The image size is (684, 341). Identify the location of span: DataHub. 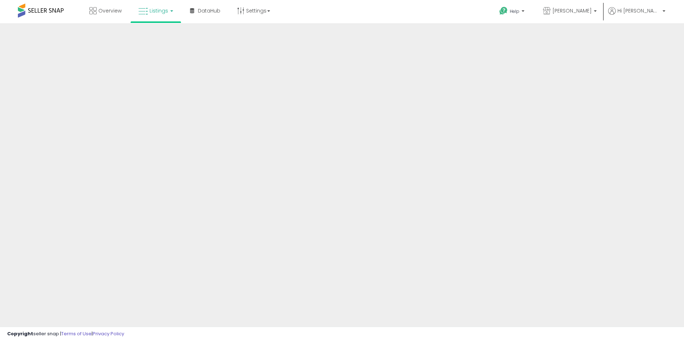
(209, 11).